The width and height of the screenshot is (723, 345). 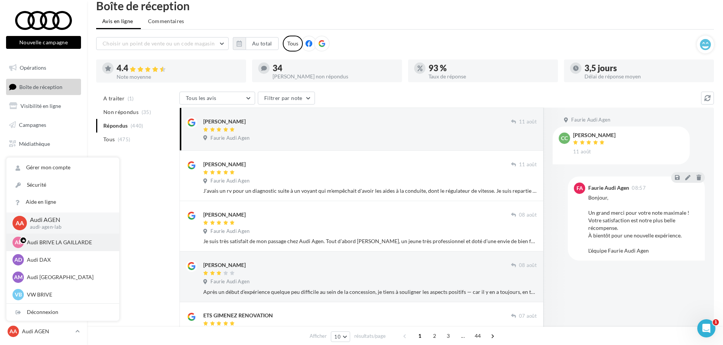 I want to click on span: 08:57, so click(x=638, y=188).